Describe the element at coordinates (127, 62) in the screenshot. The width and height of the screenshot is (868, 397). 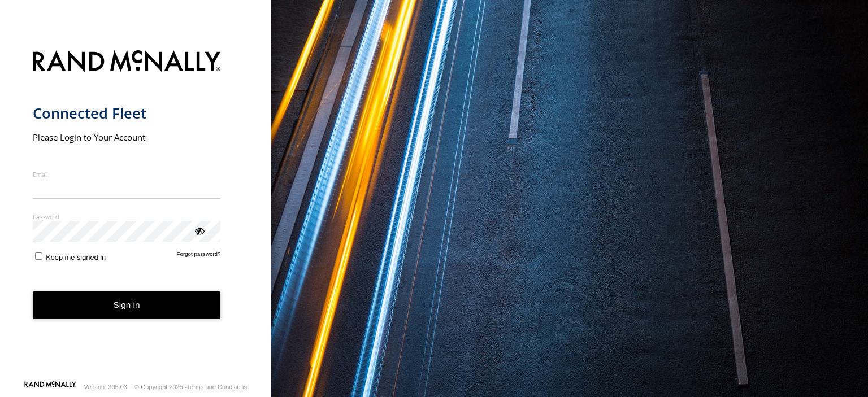
I see `img: Rand McNally` at that location.